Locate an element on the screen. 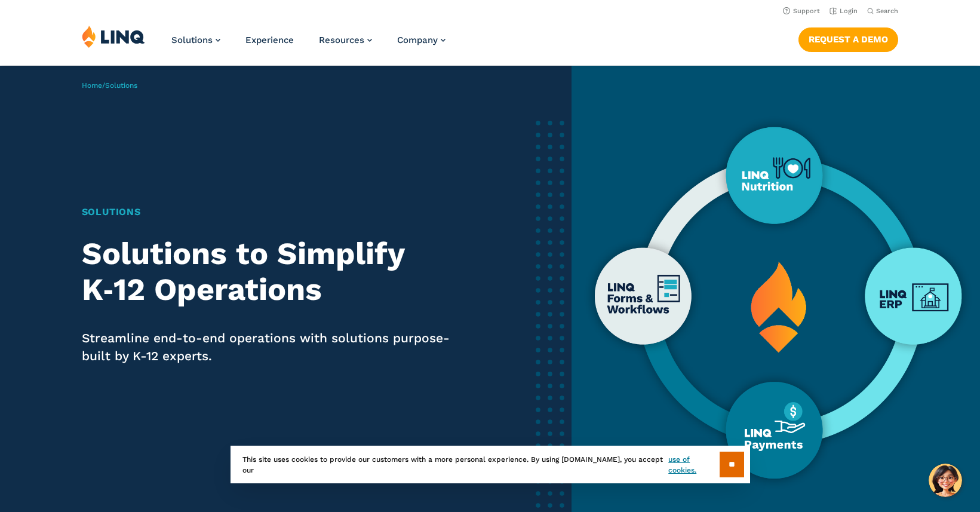 The height and width of the screenshot is (512, 980). a: Request a Demo is located at coordinates (848, 40).